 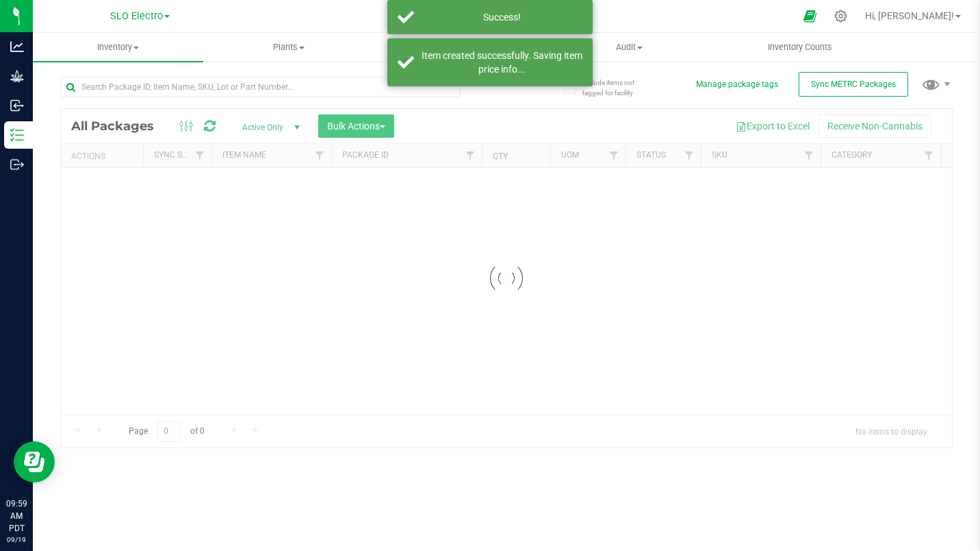 I want to click on a: Audit, so click(x=629, y=47).